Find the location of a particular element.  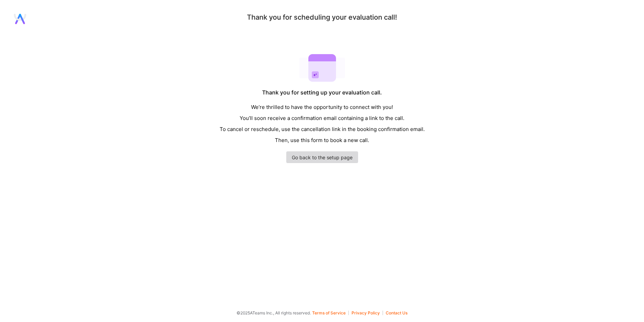

span: © 2025 ATeams Inc., All rights reserved. is located at coordinates (274, 313).